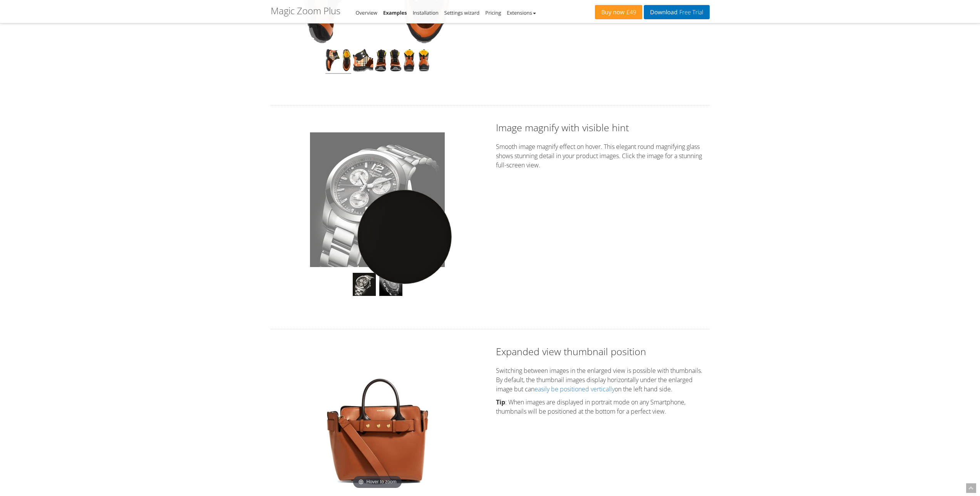 The image size is (980, 496). Describe the element at coordinates (690, 13) in the screenshot. I see `span: Free Trial` at that location.